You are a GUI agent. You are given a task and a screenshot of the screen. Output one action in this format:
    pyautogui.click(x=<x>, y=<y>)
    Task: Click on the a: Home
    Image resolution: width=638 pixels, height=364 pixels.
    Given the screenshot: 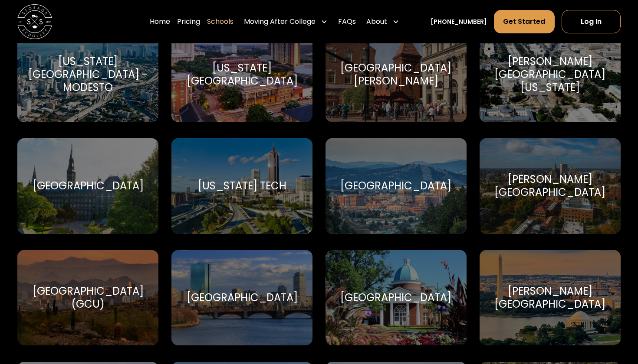 What is the action you would take?
    pyautogui.click(x=160, y=22)
    